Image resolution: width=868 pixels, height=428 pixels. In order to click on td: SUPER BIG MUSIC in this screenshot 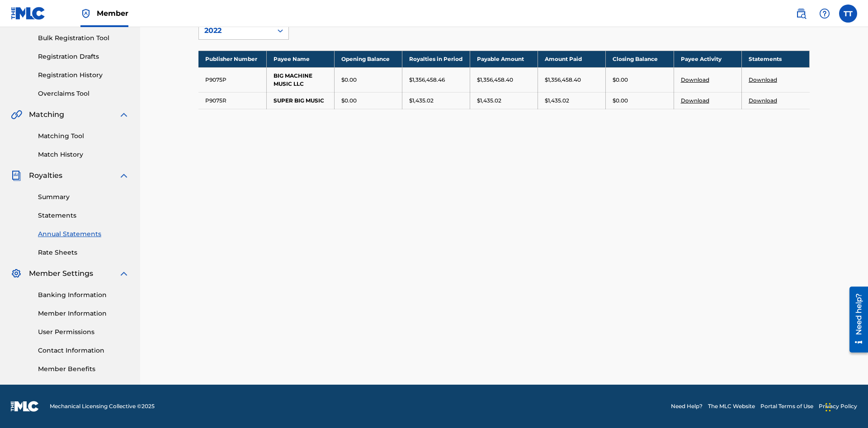, I will do `click(300, 100)`.